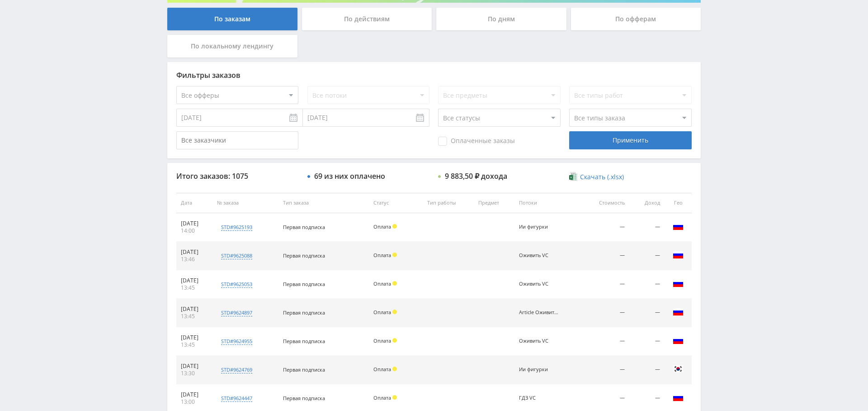 This screenshot has height=411, width=868. I want to click on img: xlsx, so click(573, 176).